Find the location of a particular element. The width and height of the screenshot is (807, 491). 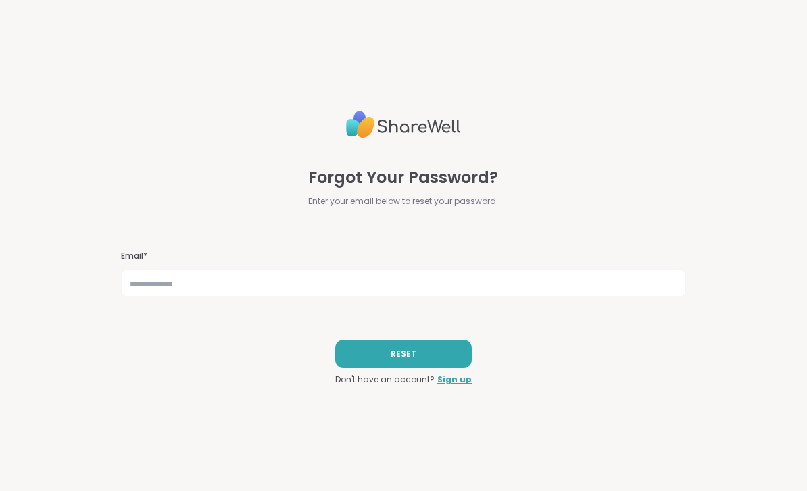

span: Don't have an account? is located at coordinates (385, 380).